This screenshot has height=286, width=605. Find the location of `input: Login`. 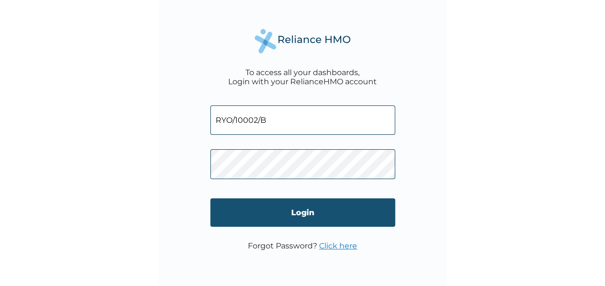

input: Login is located at coordinates (303, 212).